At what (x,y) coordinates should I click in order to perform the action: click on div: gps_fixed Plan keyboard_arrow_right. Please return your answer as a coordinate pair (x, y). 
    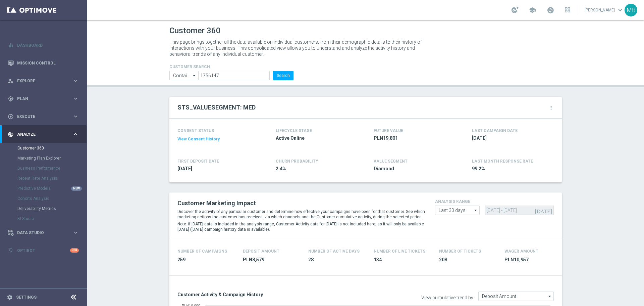
    Looking at the image, I should click on (43, 99).